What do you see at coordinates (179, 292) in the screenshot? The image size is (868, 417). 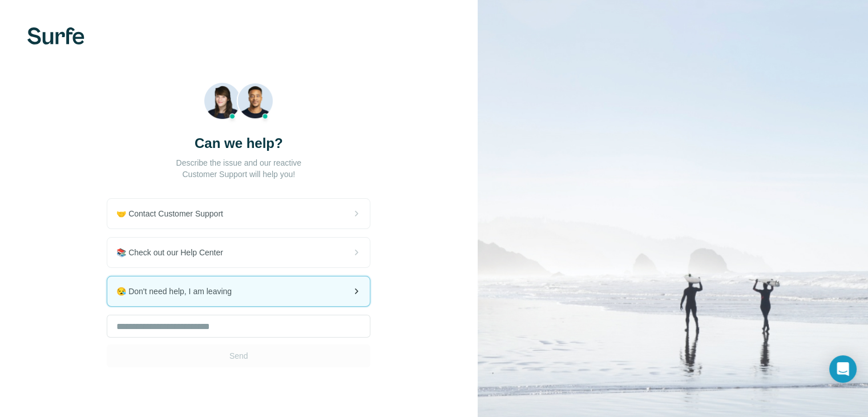 I see `span: 😪 Don't need help, I am leaving` at bounding box center [179, 292].